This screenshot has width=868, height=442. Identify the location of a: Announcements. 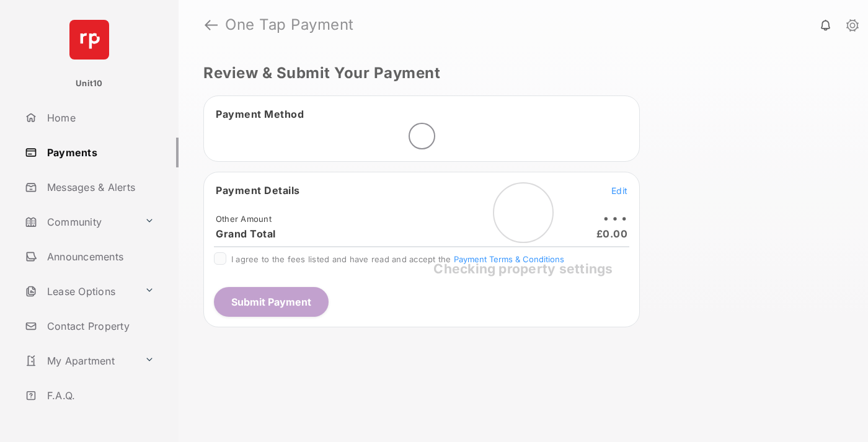
(99, 256).